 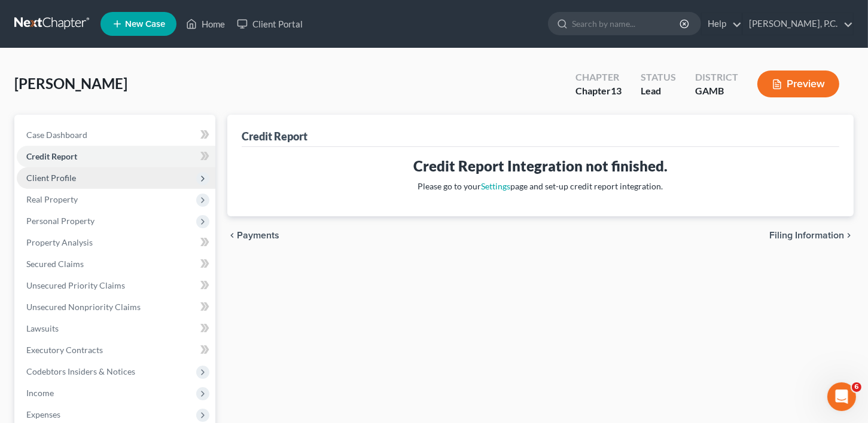 What do you see at coordinates (59, 242) in the screenshot?
I see `span: Property Analysis` at bounding box center [59, 242].